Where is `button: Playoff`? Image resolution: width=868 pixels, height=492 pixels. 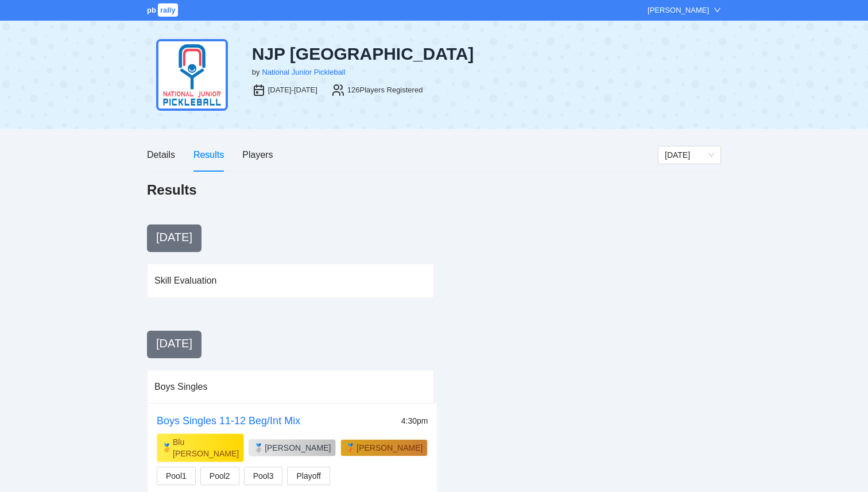
button: Playoff is located at coordinates (309, 476).